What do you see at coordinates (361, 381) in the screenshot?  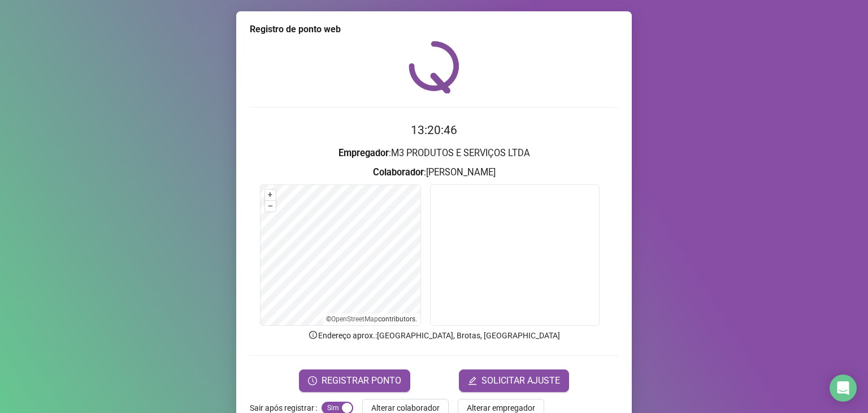 I see `span: REGISTRAR PONTO` at bounding box center [361, 381].